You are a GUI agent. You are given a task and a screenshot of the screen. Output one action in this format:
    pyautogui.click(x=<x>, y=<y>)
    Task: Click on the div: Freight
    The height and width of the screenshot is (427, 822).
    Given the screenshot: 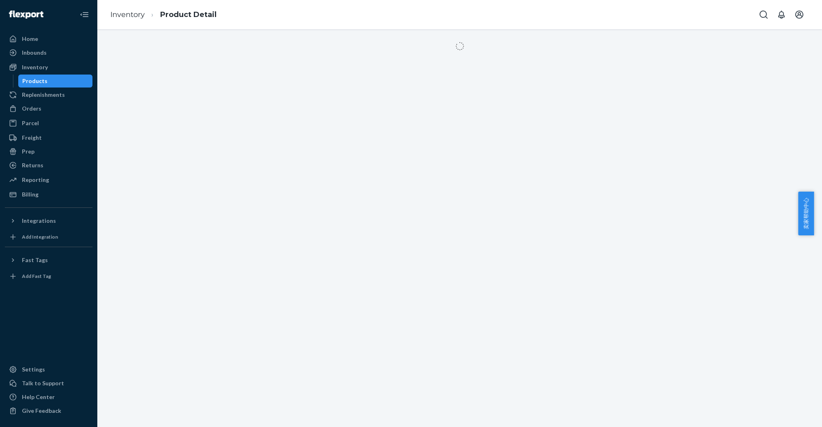 What is the action you would take?
    pyautogui.click(x=32, y=138)
    